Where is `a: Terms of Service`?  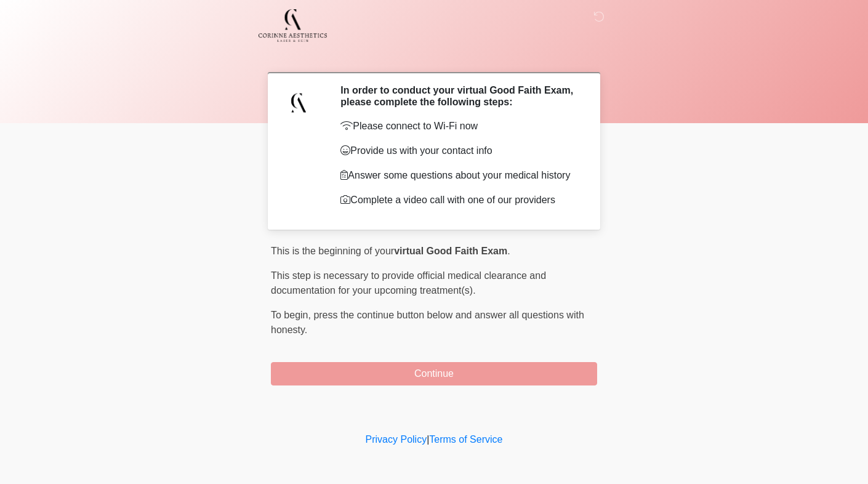 a: Terms of Service is located at coordinates (465, 439).